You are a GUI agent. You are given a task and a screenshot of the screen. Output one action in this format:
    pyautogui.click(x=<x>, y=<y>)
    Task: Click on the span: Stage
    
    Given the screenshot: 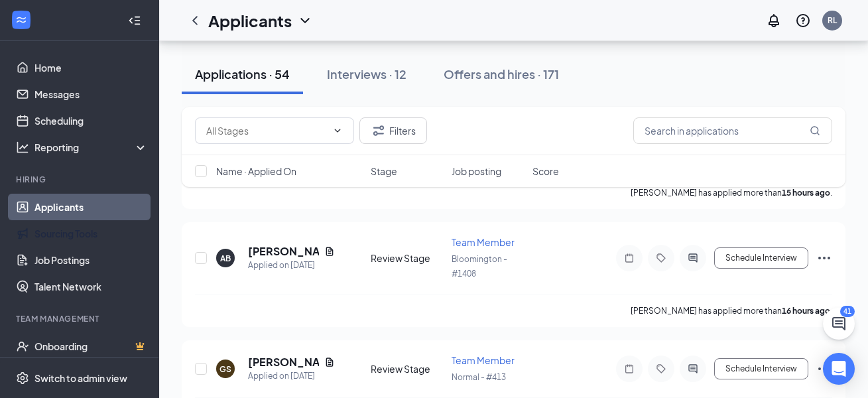 What is the action you would take?
    pyautogui.click(x=384, y=171)
    